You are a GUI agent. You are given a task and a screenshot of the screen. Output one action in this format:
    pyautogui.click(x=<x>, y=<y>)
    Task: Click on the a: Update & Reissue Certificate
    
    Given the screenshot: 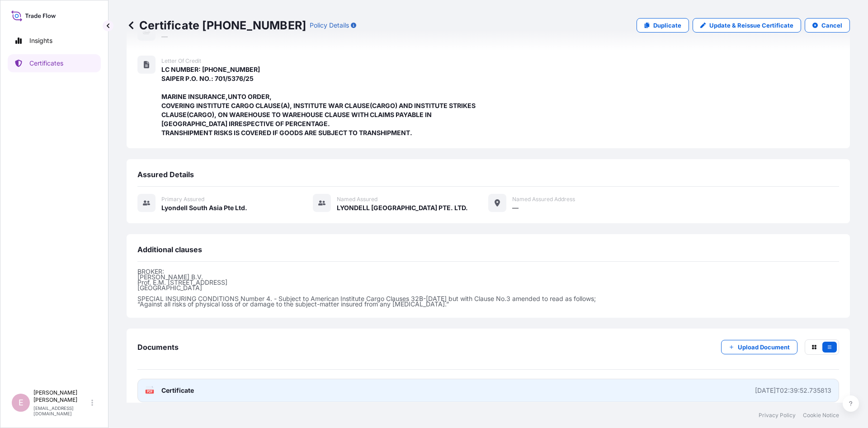 What is the action you would take?
    pyautogui.click(x=747, y=25)
    